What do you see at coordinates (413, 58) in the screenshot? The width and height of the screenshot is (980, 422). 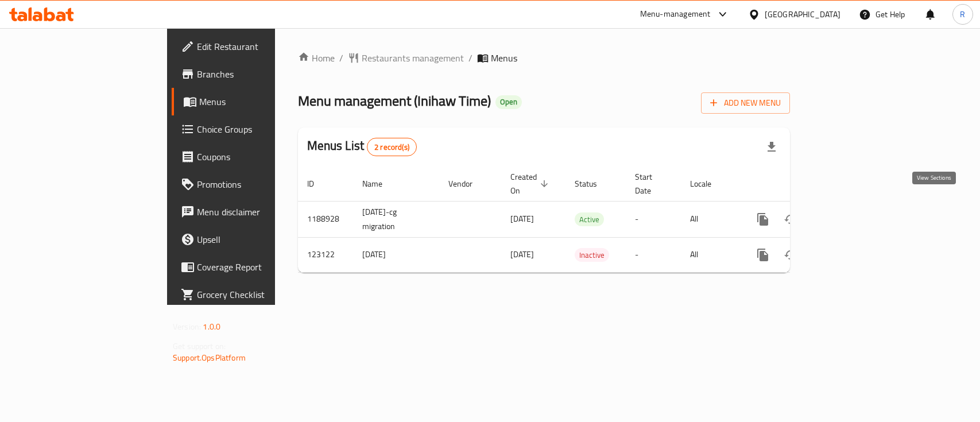 I see `span: Restaurants management` at bounding box center [413, 58].